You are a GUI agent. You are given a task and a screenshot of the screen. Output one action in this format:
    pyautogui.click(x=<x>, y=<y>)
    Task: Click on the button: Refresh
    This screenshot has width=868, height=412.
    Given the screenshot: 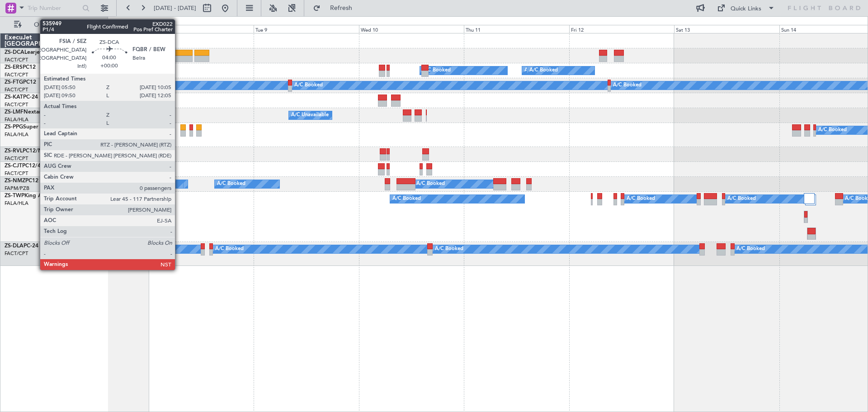 What is the action you would take?
    pyautogui.click(x=336, y=8)
    